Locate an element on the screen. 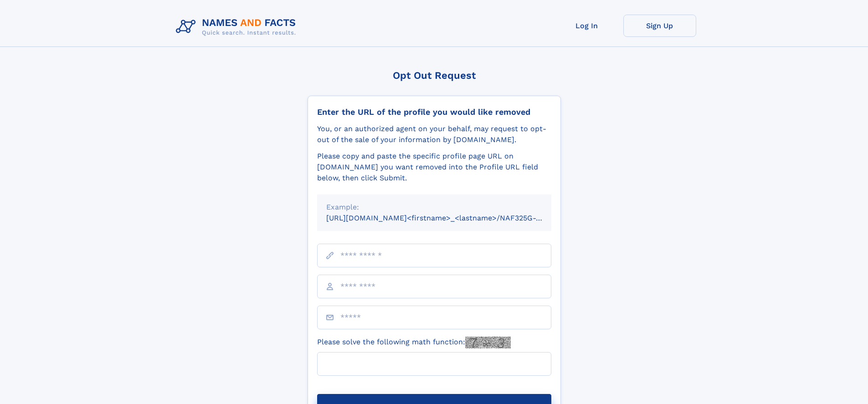  div: Example: is located at coordinates (435, 207).